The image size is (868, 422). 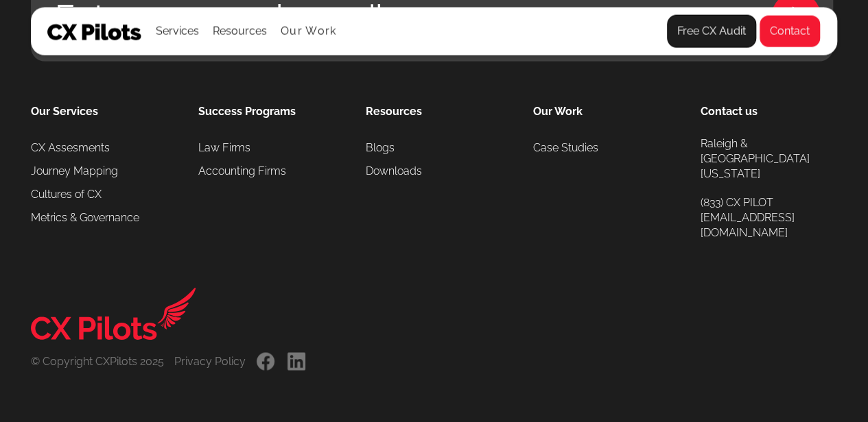 I want to click on a: CX Assesments, so click(x=70, y=148).